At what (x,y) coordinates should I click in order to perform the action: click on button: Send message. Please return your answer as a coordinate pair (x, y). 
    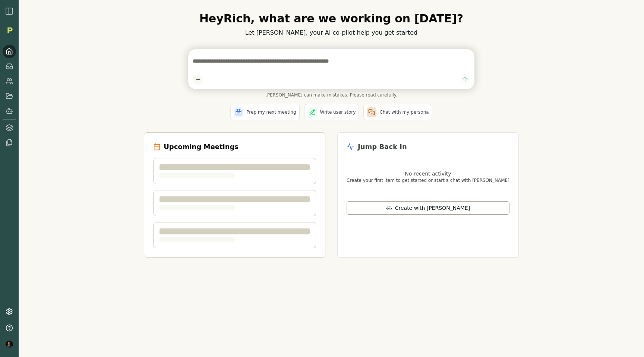
    Looking at the image, I should click on (465, 79).